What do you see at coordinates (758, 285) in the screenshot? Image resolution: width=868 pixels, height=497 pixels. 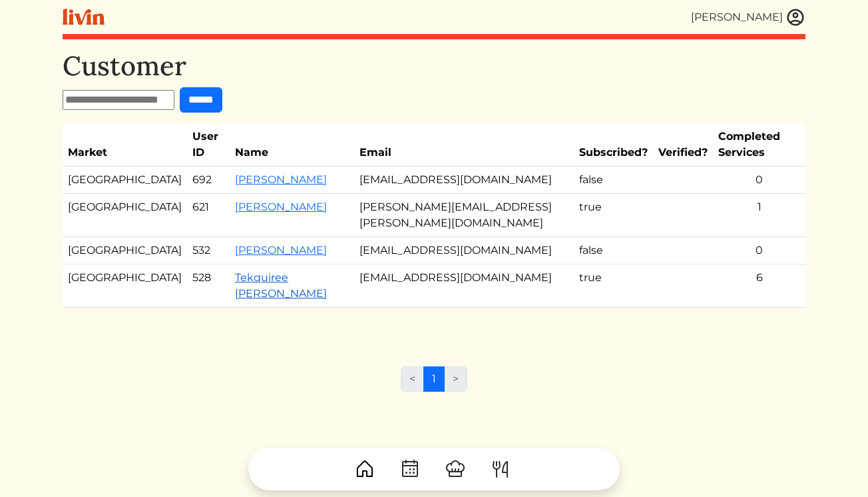 I see `td: 6` at bounding box center [758, 285].